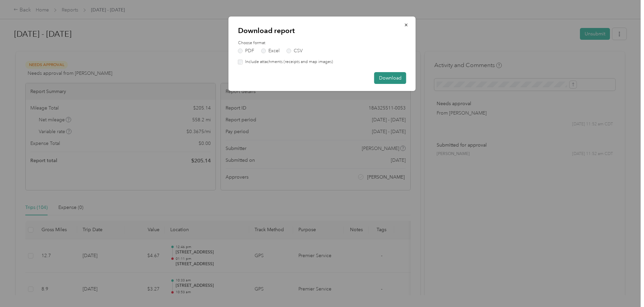  What do you see at coordinates (270, 51) in the screenshot?
I see `label: Excel` at bounding box center [270, 51].